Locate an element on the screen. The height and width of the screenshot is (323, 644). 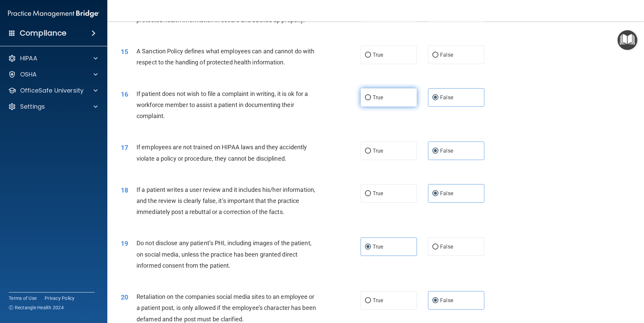
span: If patient does not wish to file a complaint in writing, it is ok for a workforce member to assis... is located at coordinates (222, 104).